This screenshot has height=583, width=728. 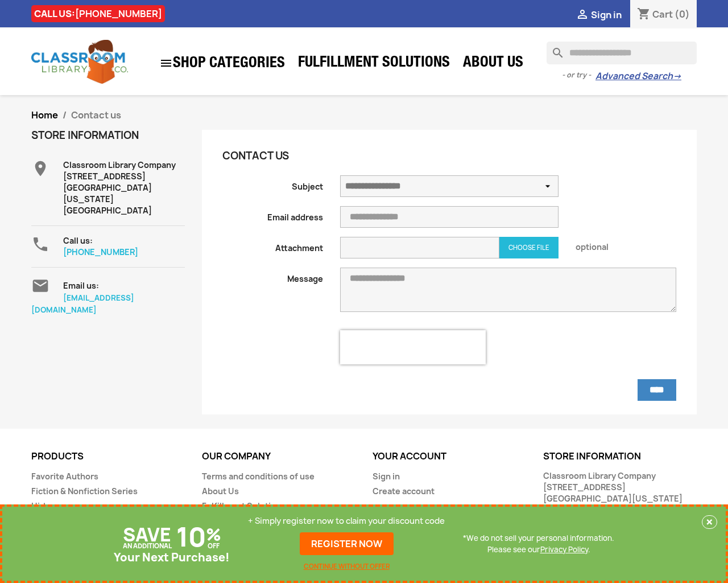 I want to click on p: *We do not sell your personal information. Please see our ., so click(x=539, y=544).